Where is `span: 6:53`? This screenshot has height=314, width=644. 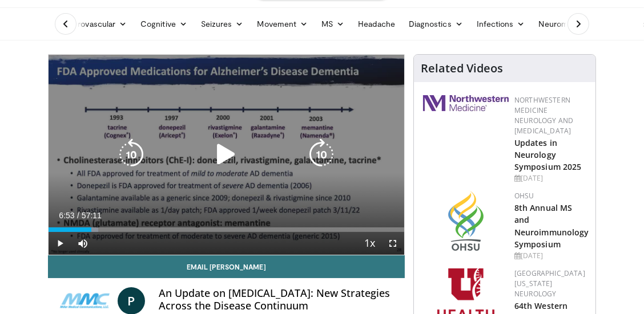 span: 6:53 is located at coordinates (66, 215).